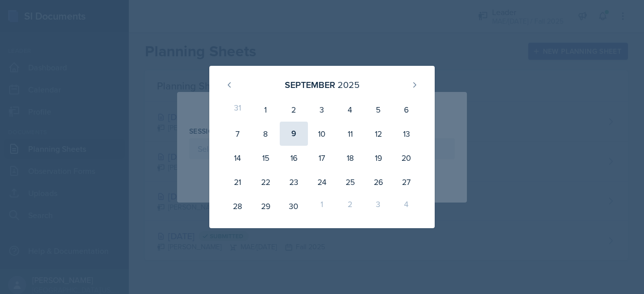  Describe the element at coordinates (350, 182) in the screenshot. I see `div: 25` at that location.